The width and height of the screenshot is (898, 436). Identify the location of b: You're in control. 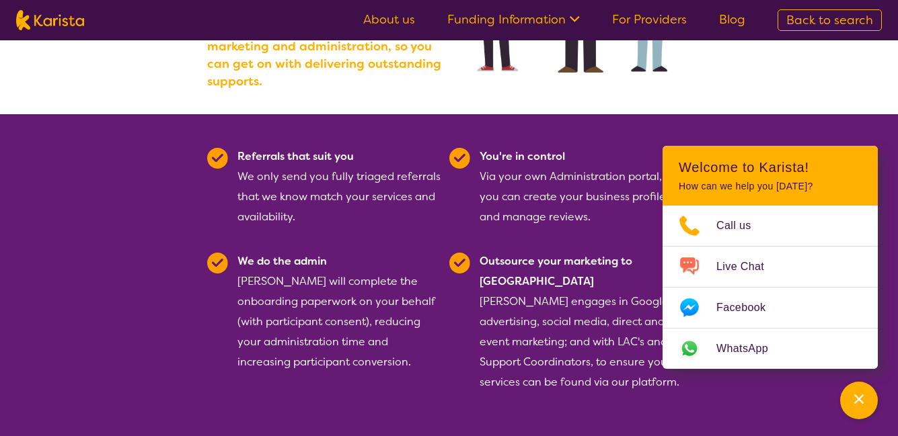
(522, 156).